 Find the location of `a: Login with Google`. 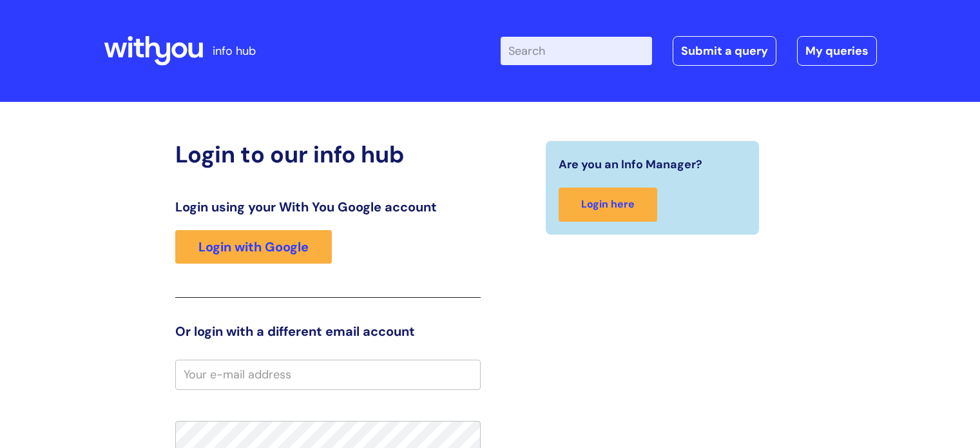

a: Login with Google is located at coordinates (253, 247).